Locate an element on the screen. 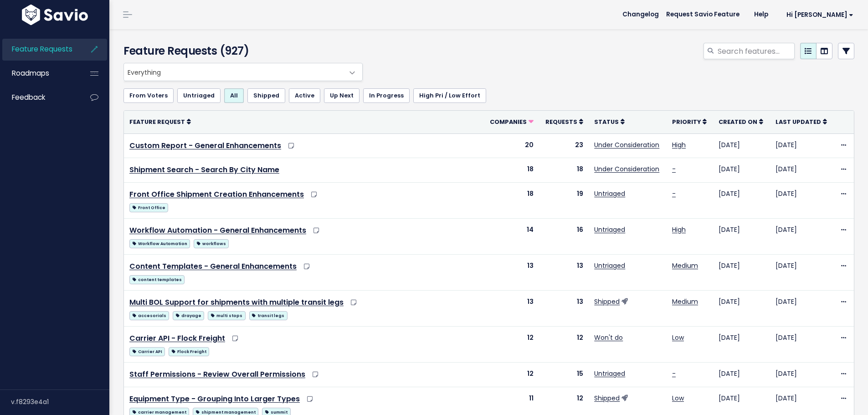 The height and width of the screenshot is (415, 868). a: Staff Permissions - Review Overall Permissions is located at coordinates (217, 374).